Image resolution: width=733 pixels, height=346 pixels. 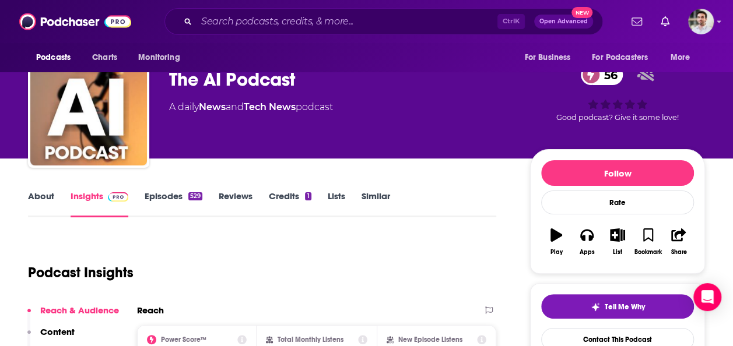 What do you see at coordinates (582, 12) in the screenshot?
I see `span: New` at bounding box center [582, 12].